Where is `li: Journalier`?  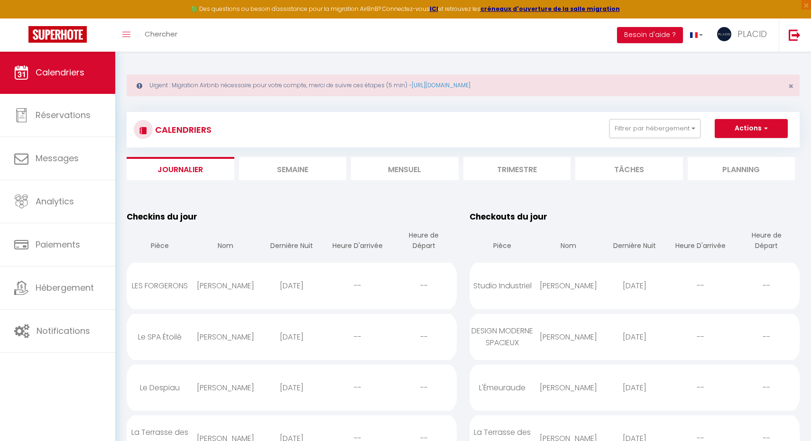 li: Journalier is located at coordinates (180, 168).